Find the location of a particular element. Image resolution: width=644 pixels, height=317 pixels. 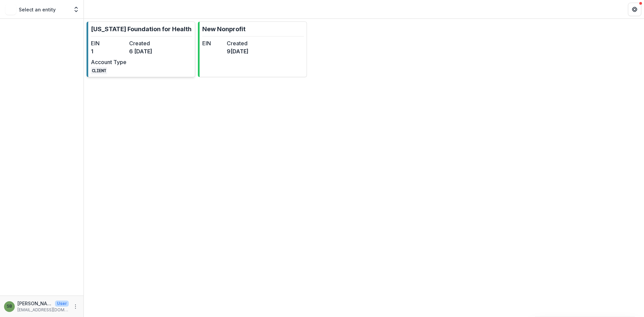

dt: Account Type is located at coordinates (109, 62).